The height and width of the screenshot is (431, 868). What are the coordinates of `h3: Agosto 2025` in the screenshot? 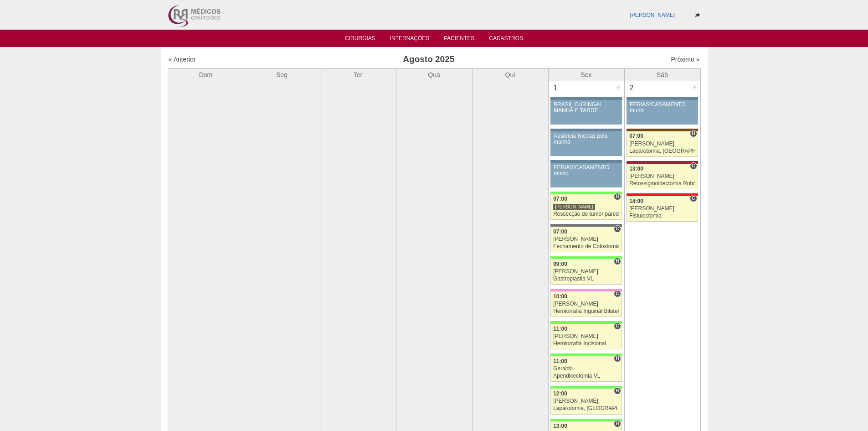 It's located at (428, 59).